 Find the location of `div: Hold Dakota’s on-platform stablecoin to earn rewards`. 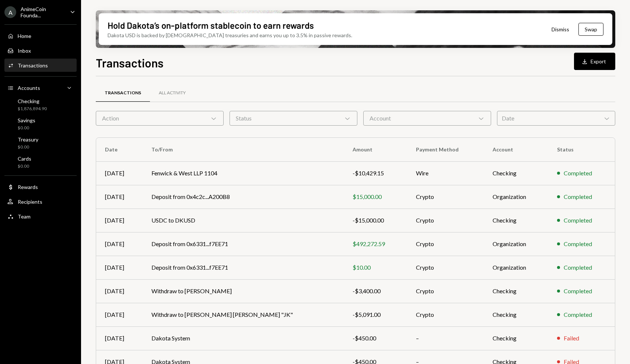

div: Hold Dakota’s on-platform stablecoin to earn rewards is located at coordinates (211, 25).